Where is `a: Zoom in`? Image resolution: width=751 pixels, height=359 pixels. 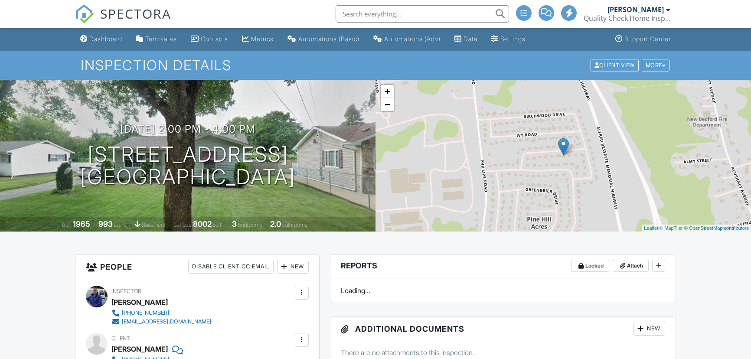
a: Zoom in is located at coordinates (387, 92).